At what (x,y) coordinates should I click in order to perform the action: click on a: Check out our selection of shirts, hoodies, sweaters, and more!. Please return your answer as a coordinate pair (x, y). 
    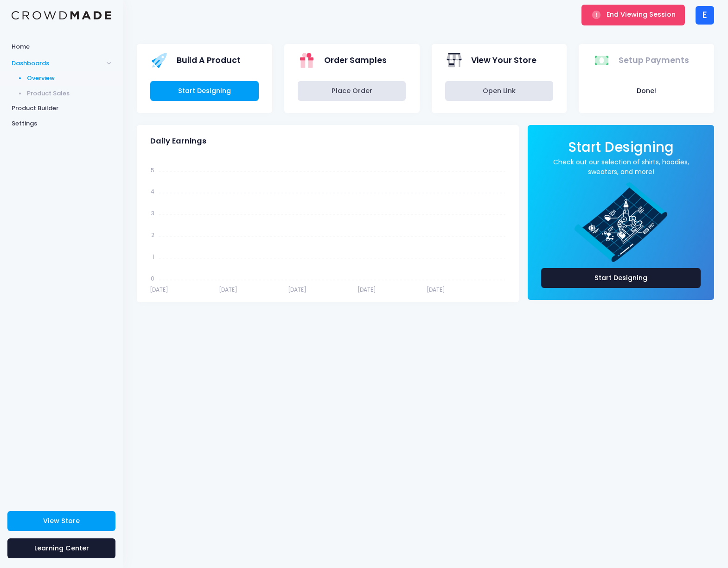
    Looking at the image, I should click on (621, 167).